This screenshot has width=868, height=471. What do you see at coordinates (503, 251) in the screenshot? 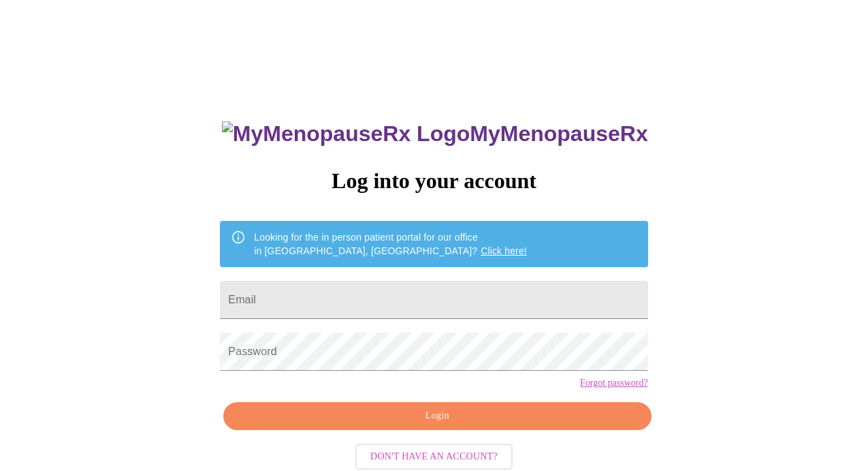
I see `a: Click here!` at bounding box center [503, 251].